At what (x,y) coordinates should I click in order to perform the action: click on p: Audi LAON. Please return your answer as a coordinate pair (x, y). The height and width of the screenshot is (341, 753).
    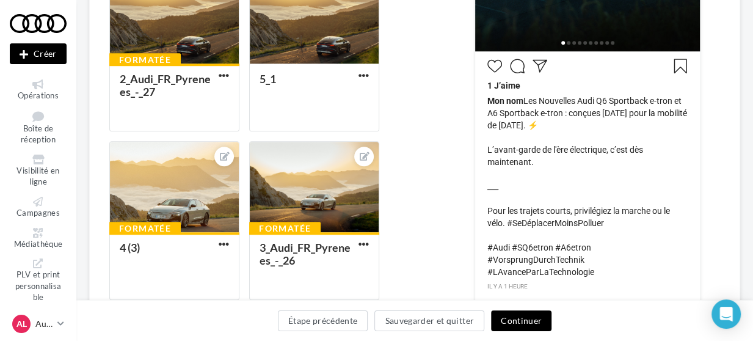
    Looking at the image, I should click on (44, 324).